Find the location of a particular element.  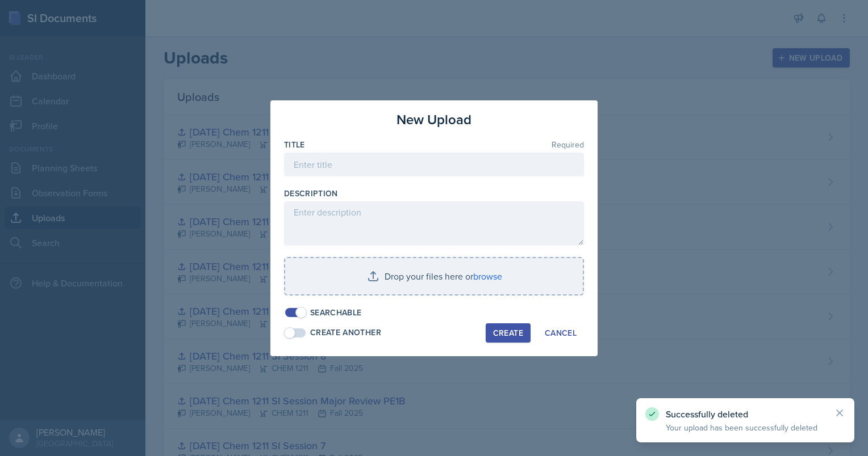

div: Searchable is located at coordinates (336, 313).